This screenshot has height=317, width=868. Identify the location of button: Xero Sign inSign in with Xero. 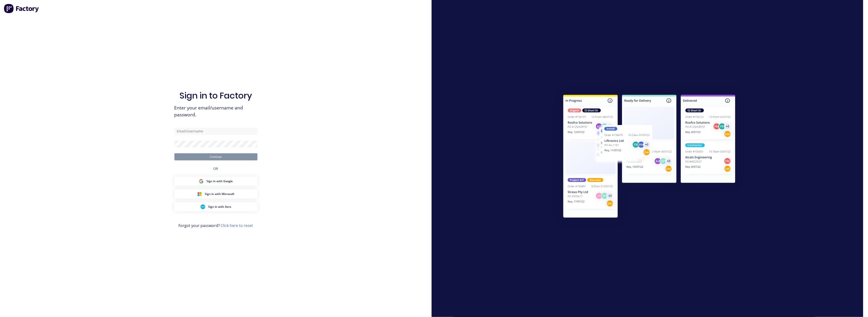
(216, 207).